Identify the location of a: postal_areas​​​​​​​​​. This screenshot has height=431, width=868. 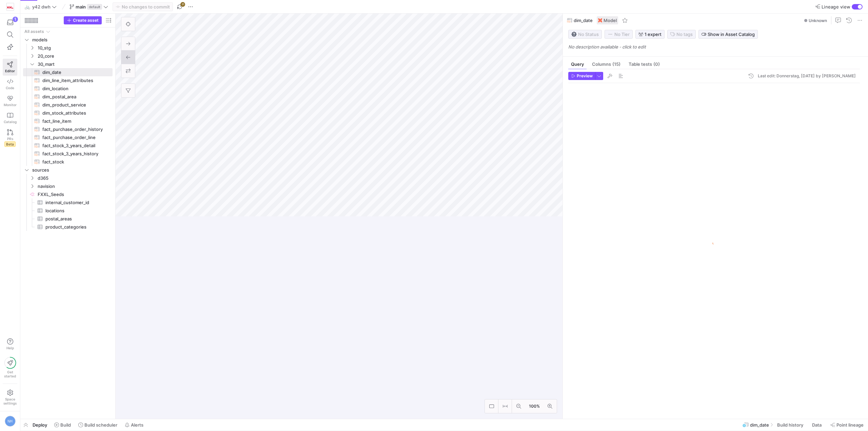
(68, 219).